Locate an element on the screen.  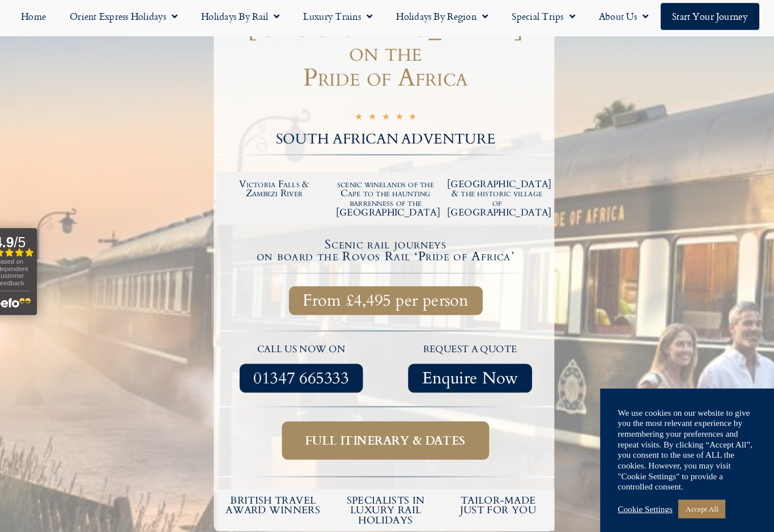
a: About Us is located at coordinates (618, 18).